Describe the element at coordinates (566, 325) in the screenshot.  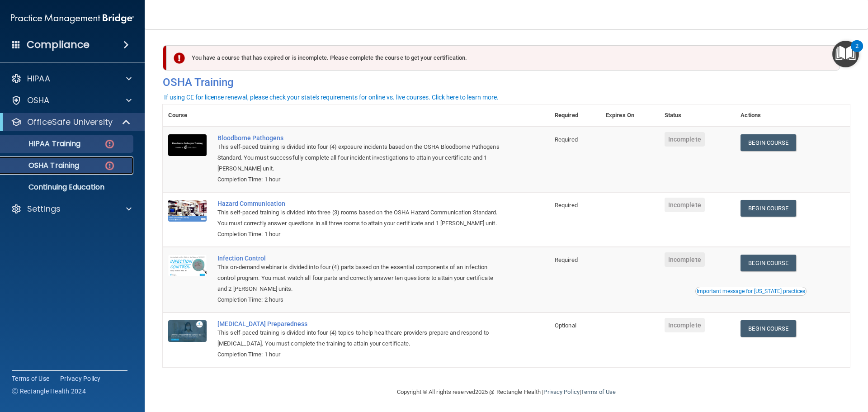
I see `span: Optional` at that location.